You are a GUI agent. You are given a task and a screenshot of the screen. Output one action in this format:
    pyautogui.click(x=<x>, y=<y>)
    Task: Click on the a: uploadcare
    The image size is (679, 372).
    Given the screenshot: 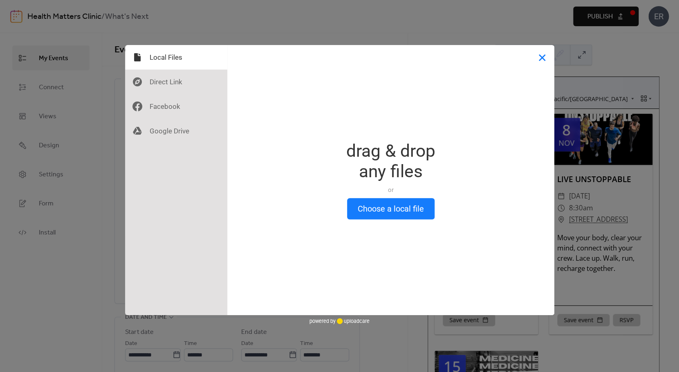 What is the action you would take?
    pyautogui.click(x=352, y=321)
    